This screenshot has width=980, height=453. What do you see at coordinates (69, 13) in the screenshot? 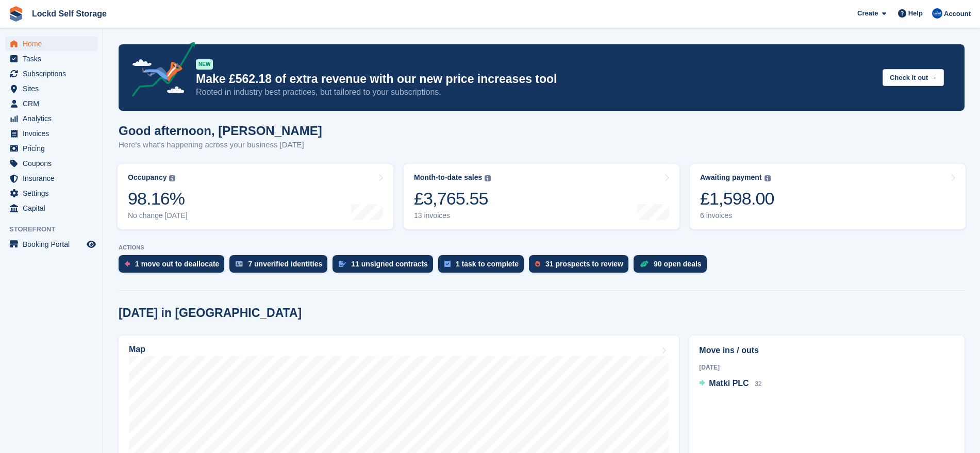
I see `a: Lockd Self Storage` at bounding box center [69, 13].